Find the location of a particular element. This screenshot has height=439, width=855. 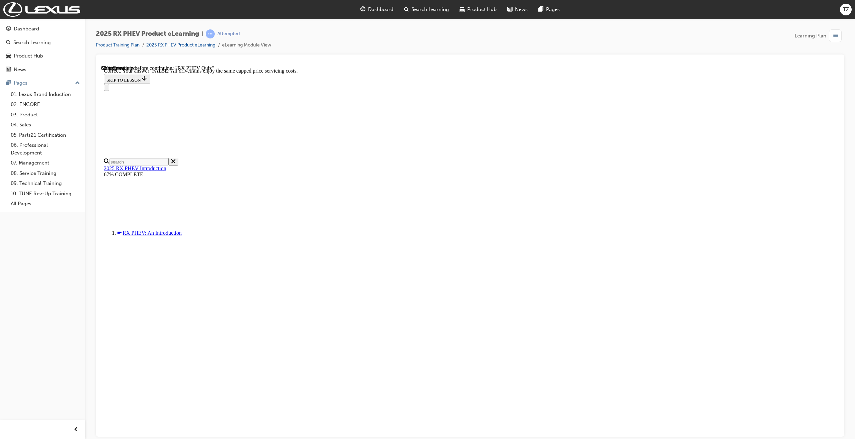

button: Learning Plan is located at coordinates (819, 36).